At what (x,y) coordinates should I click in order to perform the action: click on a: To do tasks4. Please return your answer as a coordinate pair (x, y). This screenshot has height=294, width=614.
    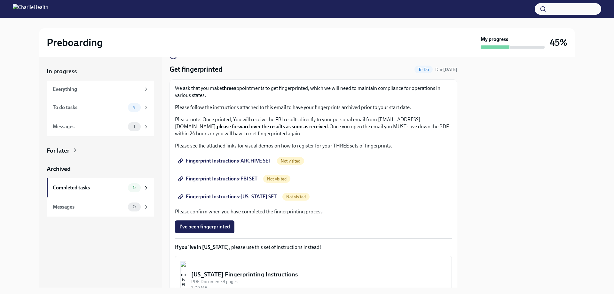
    Looking at the image, I should click on (100, 107).